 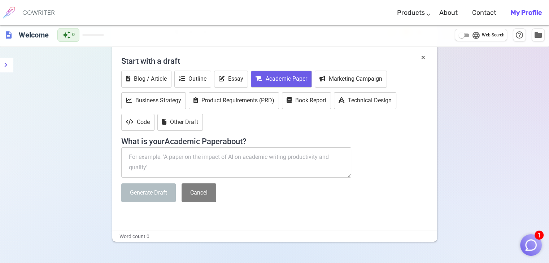 I want to click on button: Help & Shortcuts, so click(x=519, y=35).